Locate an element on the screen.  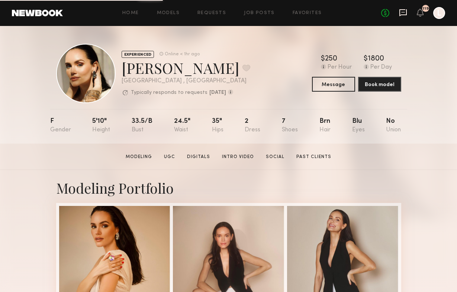
div: 33.5/b is located at coordinates (142, 126).